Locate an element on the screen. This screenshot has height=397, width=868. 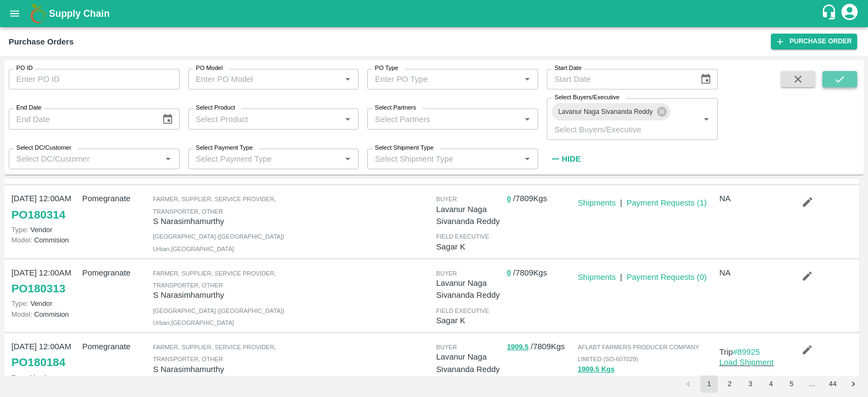
button: page 1 is located at coordinates (709, 384).